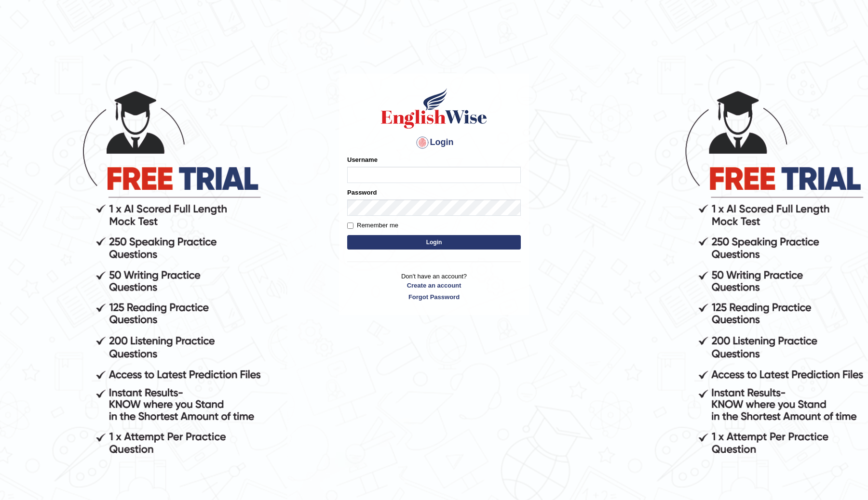  Describe the element at coordinates (434, 297) in the screenshot. I see `a: Forgot Password` at that location.